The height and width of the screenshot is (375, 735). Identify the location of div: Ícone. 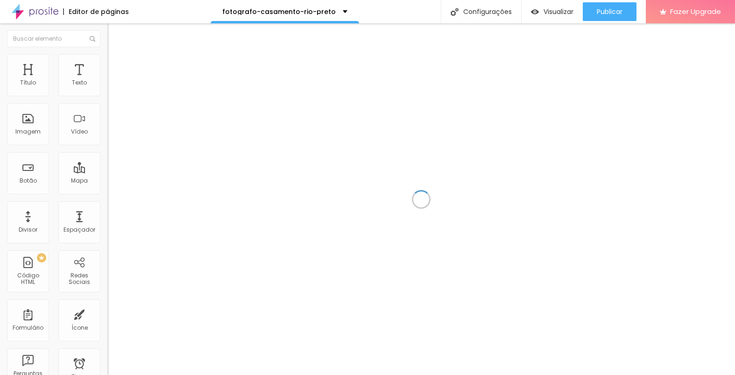
(79, 328).